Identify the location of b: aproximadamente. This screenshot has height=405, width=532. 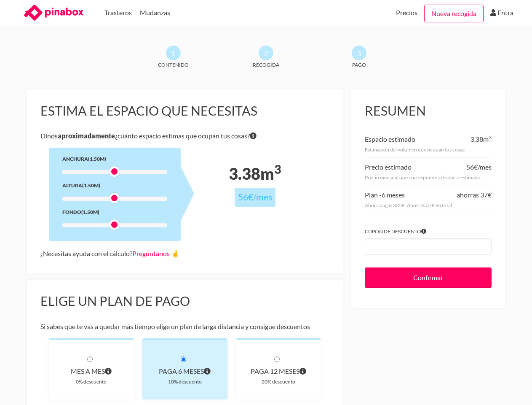
(87, 135).